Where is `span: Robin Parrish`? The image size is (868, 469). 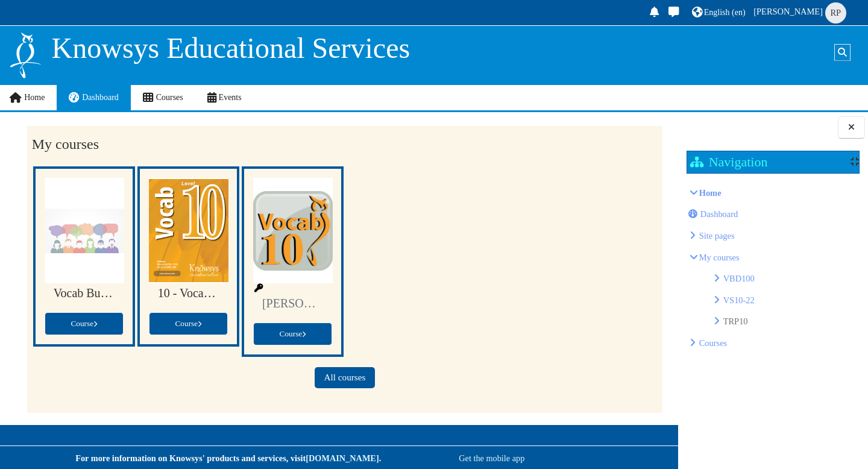
span: Robin Parrish is located at coordinates (836, 13).